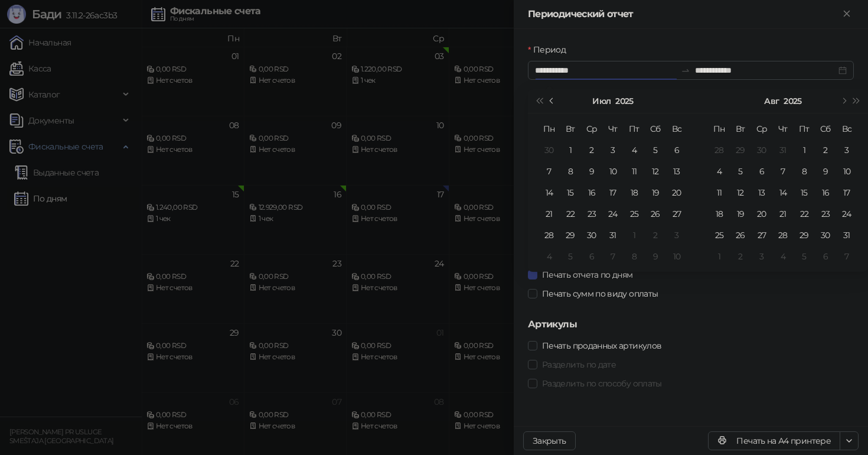 This screenshot has width=868, height=455. I want to click on div: 5, so click(804, 256).